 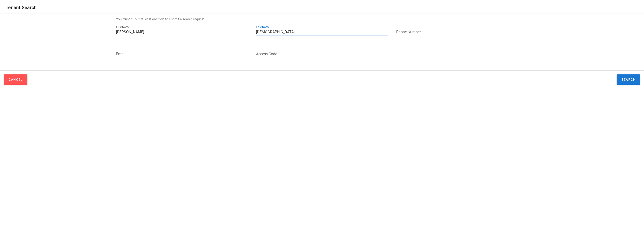 I want to click on div: You must fill out at least one field to submit a search request., so click(x=322, y=20).